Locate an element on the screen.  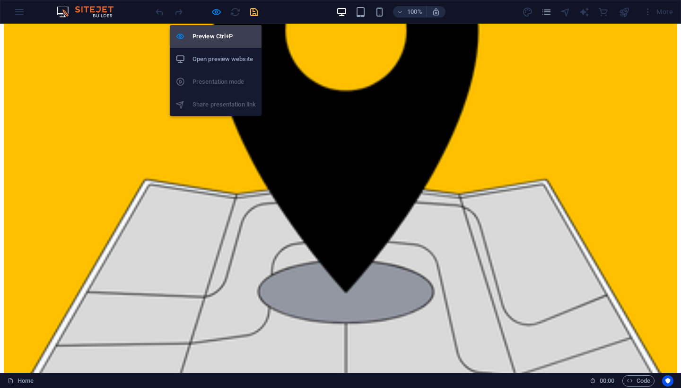
h6: 100% is located at coordinates (415, 12).